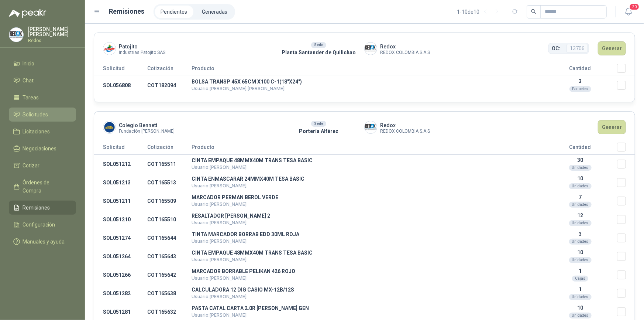 The image size is (644, 320). What do you see at coordinates (367, 197) in the screenshot?
I see `p: MARCADOR PERMAN BEROL VERDE` at bounding box center [367, 197].